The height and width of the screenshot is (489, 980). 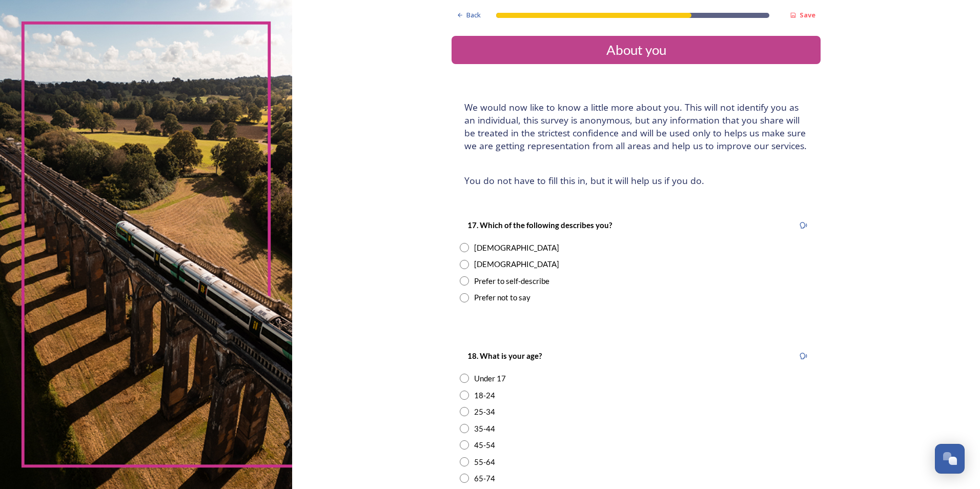 I want to click on div: 18-24, so click(x=484, y=395).